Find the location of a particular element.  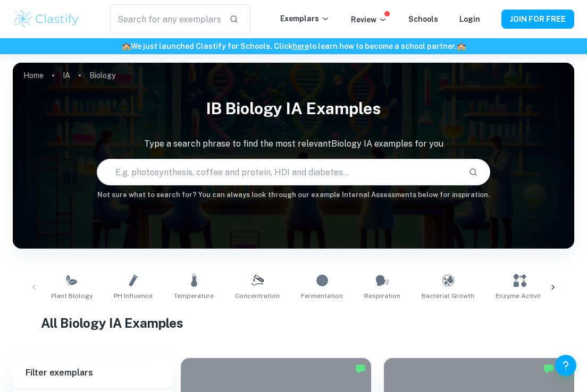

h6: Not sure what to search for? You can always look through our example Internal Assessments below f... is located at coordinates (294, 195).